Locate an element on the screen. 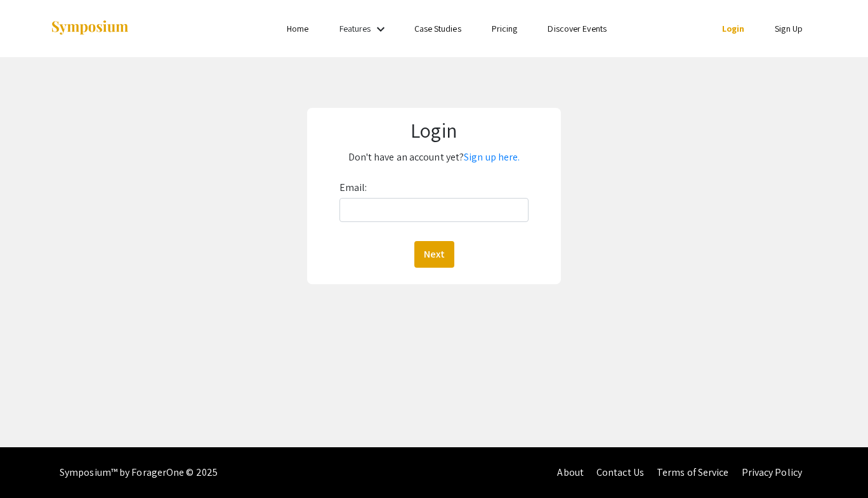 The image size is (868, 498). a: Contact Us is located at coordinates (620, 472).